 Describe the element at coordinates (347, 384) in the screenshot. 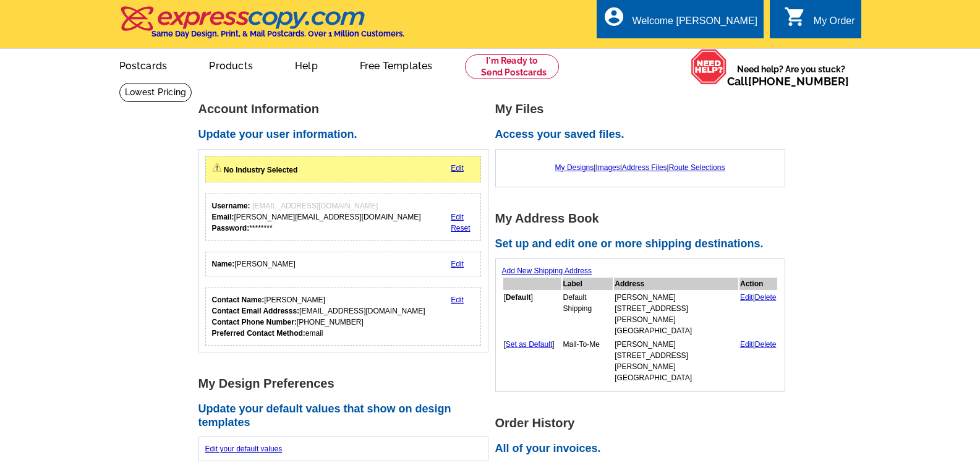

I see `h1: My Design Preferences` at that location.